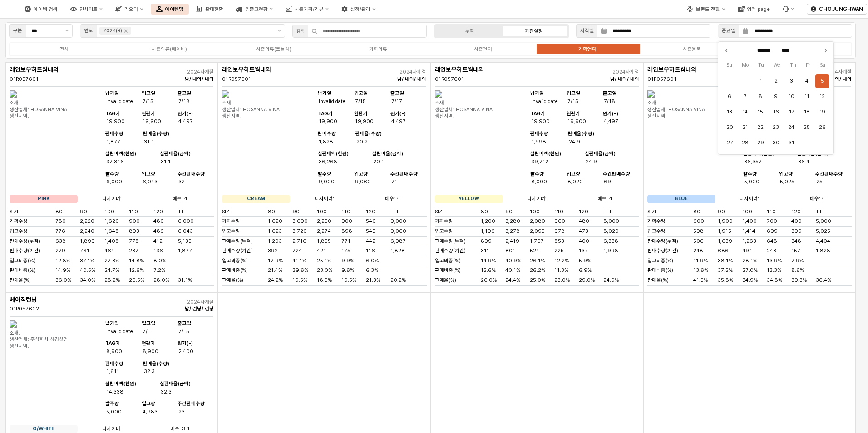 Image resolution: width=868 pixels, height=433 pixels. Describe the element at coordinates (300, 31) in the screenshot. I see `div: 검색` at that location.